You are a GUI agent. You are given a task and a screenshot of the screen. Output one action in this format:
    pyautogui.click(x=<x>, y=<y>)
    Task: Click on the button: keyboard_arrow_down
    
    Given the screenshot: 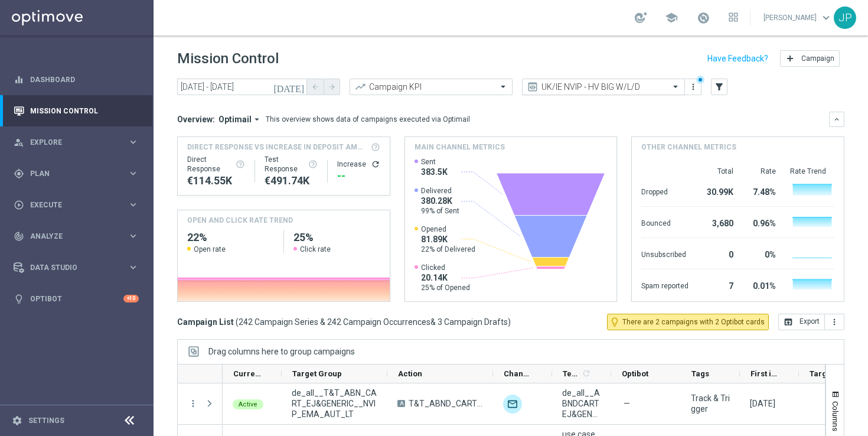 What is the action you would take?
    pyautogui.click(x=837, y=120)
    